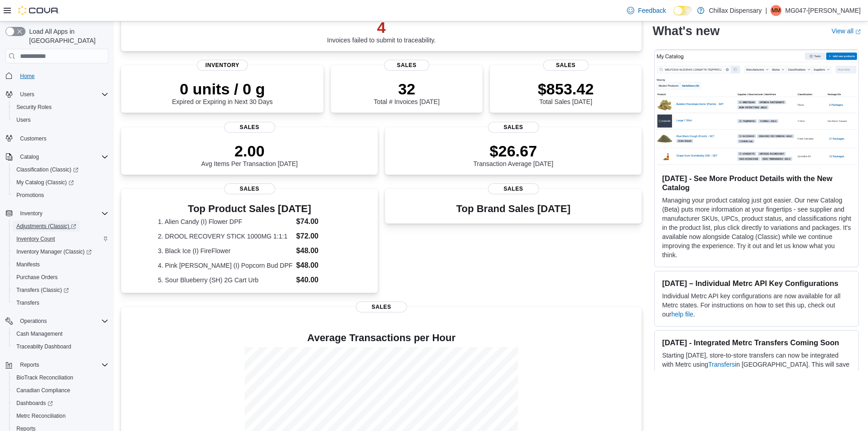 This screenshot has width=868, height=431. Describe the element at coordinates (44, 378) in the screenshot. I see `a: BioTrack Reconciliation` at that location.